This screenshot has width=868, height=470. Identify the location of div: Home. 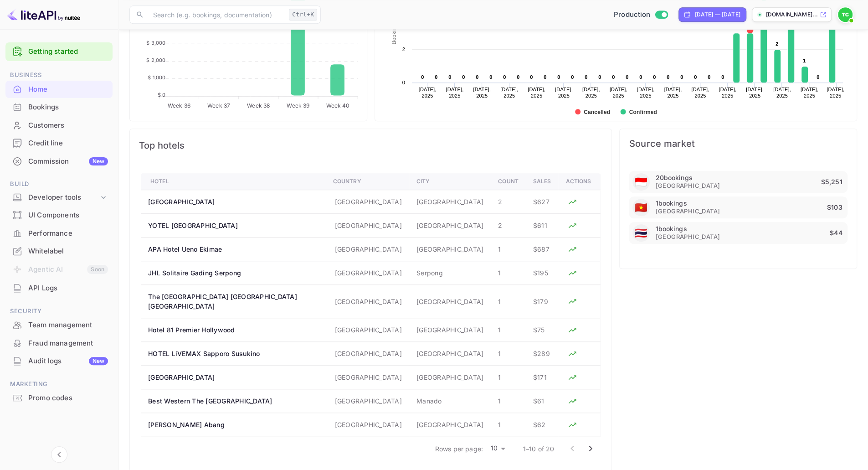
(68, 89).